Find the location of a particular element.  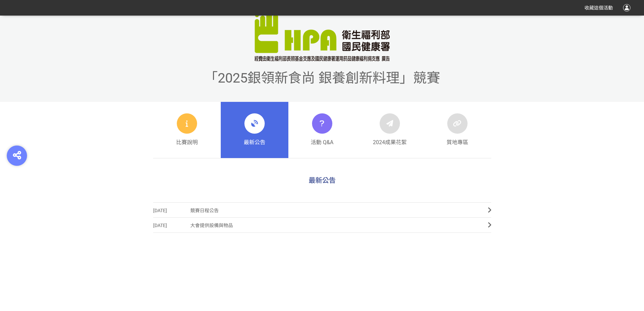

span: 2024成果花絮 is located at coordinates (390, 143).